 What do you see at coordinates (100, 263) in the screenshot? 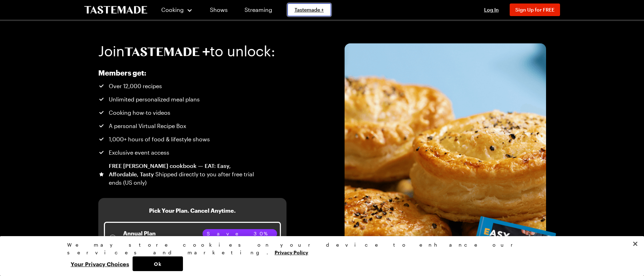
I see `button: Your Privacy Choices` at bounding box center [100, 263].